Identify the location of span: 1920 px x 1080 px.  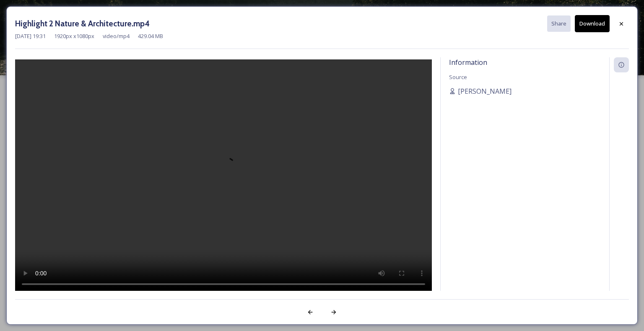
(74, 36).